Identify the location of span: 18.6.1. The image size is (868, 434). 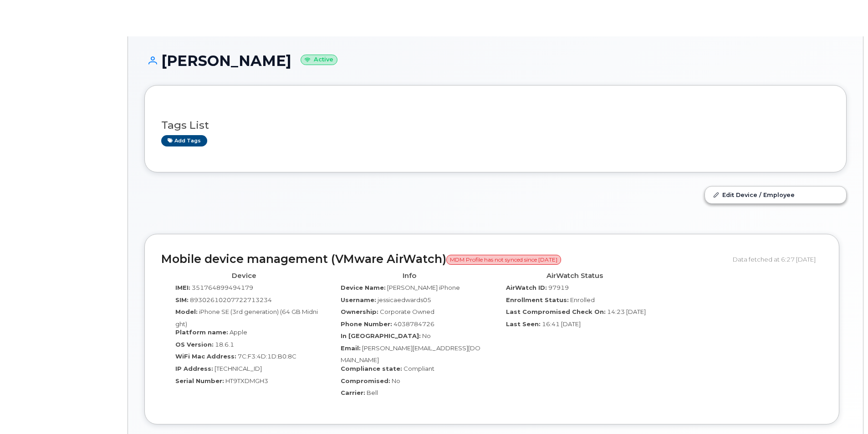
(224, 344).